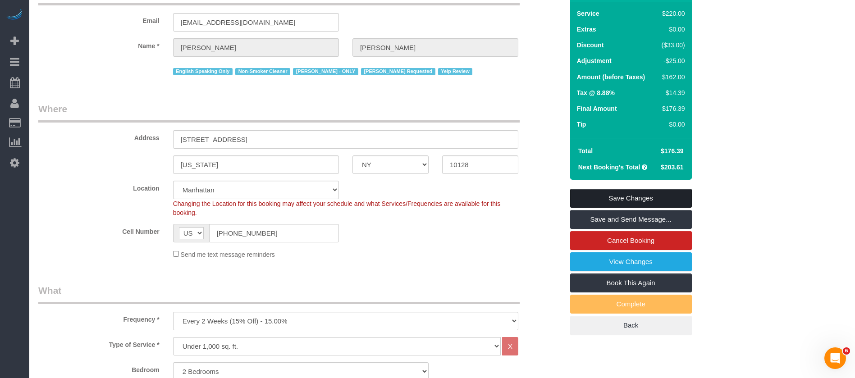 This screenshot has height=378, width=855. I want to click on label: Amount (before Taxes), so click(611, 77).